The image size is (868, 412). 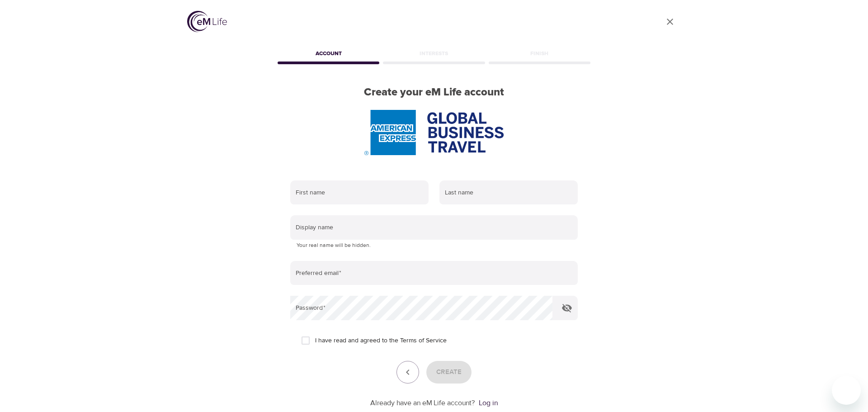 I want to click on p: Already have an eM Life account?, so click(x=423, y=403).